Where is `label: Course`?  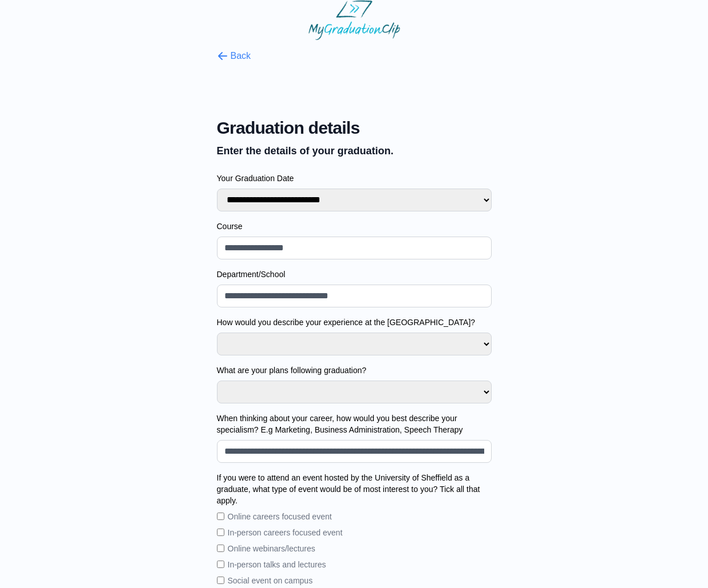
label: Course is located at coordinates (354, 227).